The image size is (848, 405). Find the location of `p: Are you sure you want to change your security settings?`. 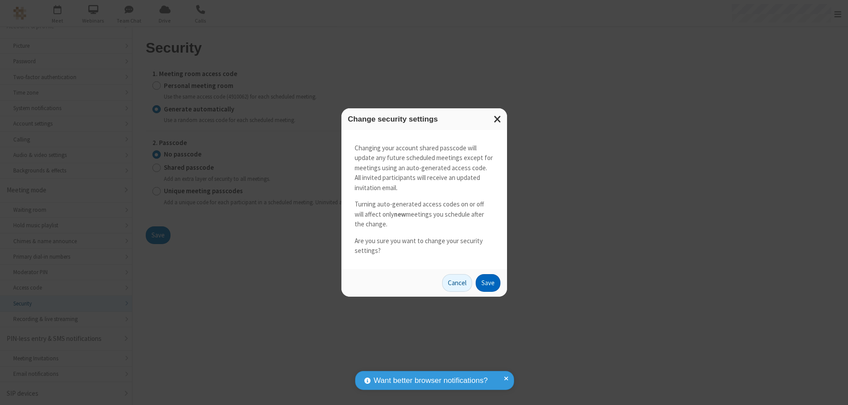

p: Are you sure you want to change your security settings? is located at coordinates (424, 246).